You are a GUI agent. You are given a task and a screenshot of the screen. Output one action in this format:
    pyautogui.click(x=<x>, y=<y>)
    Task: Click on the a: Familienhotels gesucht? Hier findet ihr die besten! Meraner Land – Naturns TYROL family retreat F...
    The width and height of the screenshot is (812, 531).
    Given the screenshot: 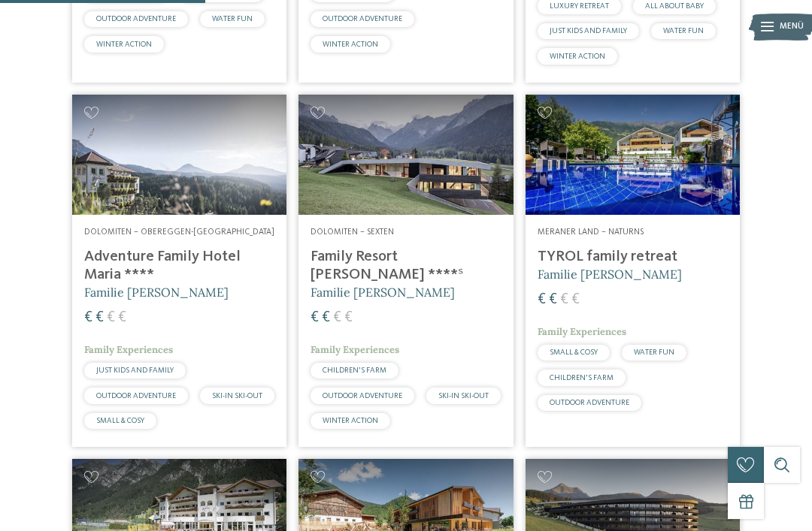 What is the action you would take?
    pyautogui.click(x=632, y=272)
    